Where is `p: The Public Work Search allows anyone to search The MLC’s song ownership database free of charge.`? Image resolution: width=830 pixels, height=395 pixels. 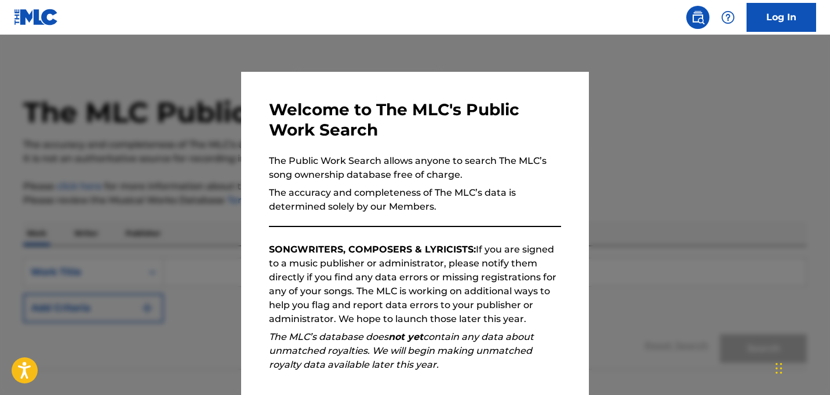 p: The Public Work Search allows anyone to search The MLC’s song ownership database free of charge. is located at coordinates (415, 168).